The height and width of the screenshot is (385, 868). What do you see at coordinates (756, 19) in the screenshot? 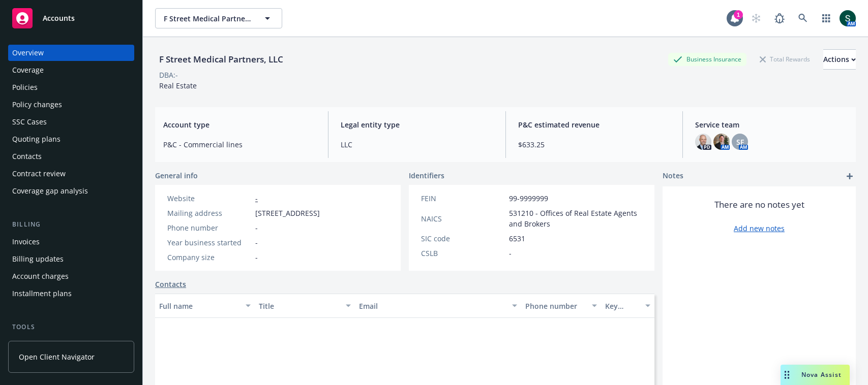
I see `a: Start snowing` at bounding box center [756, 19].